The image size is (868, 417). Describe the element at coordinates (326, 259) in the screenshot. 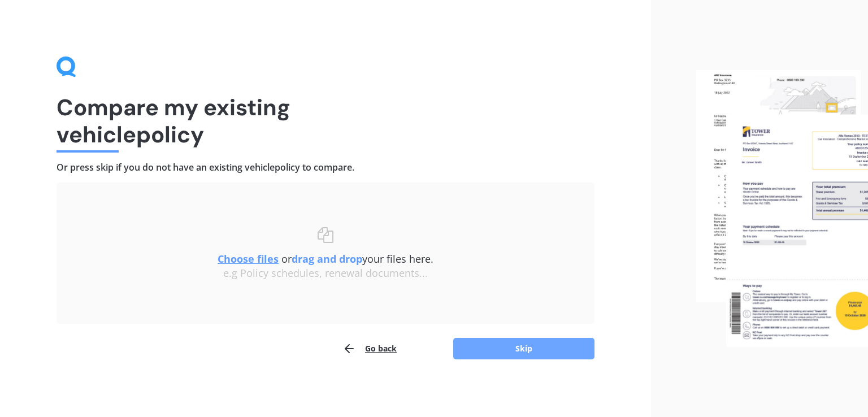

I see `b: drag and drop` at that location.